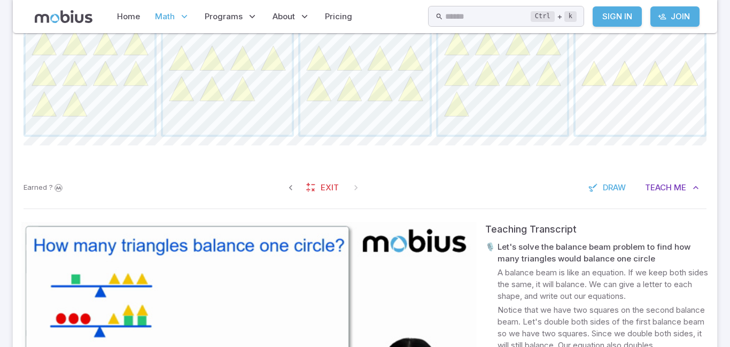 This screenshot has height=347, width=730. I want to click on div: Teaching Transcript, so click(597, 229).